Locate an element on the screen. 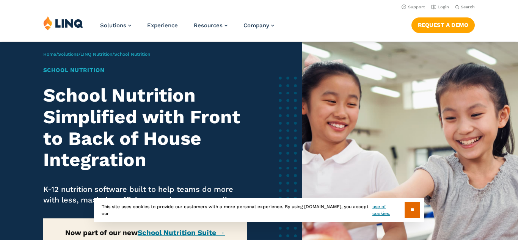  a: Company is located at coordinates (259, 25).